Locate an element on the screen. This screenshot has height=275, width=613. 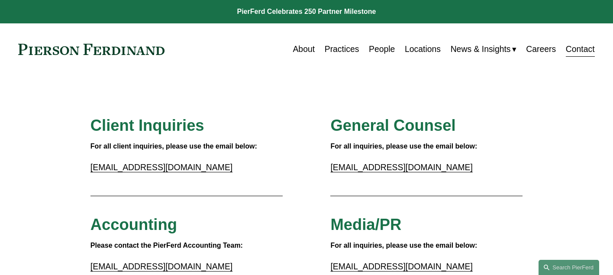
span: Accounting is located at coordinates (134, 224).